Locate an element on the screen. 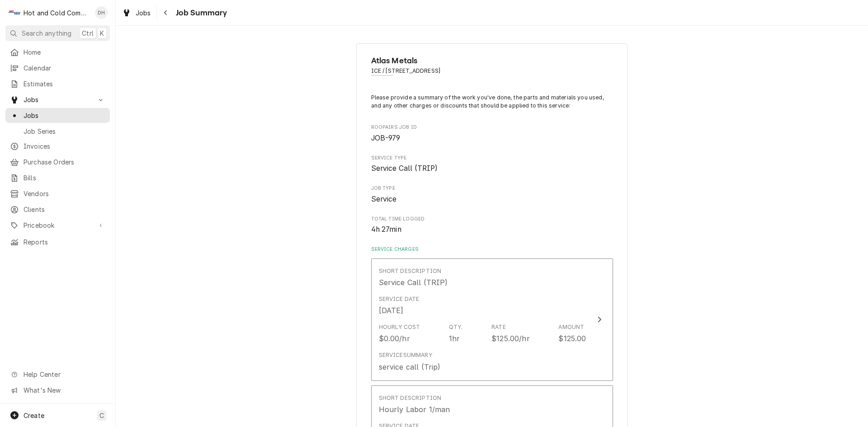  a: Go to Pricebook is located at coordinates (58, 225).